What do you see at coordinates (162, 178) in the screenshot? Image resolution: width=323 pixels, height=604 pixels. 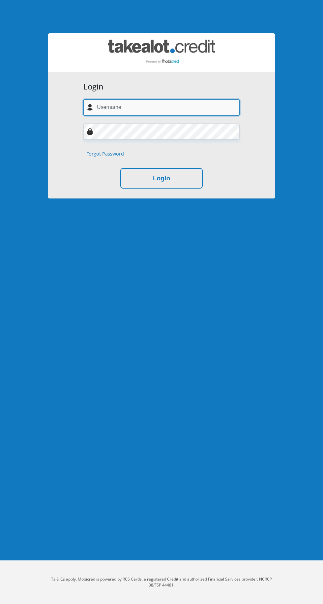 I see `button: Login` at bounding box center [162, 178].